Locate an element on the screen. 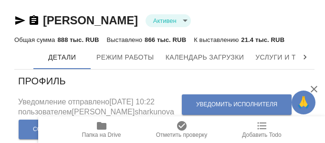 This screenshot has height=143, width=325. p: Выставлено is located at coordinates (126, 40).